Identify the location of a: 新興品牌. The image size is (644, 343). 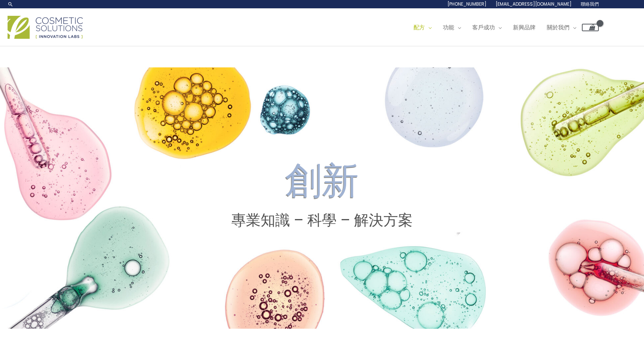
(524, 28).